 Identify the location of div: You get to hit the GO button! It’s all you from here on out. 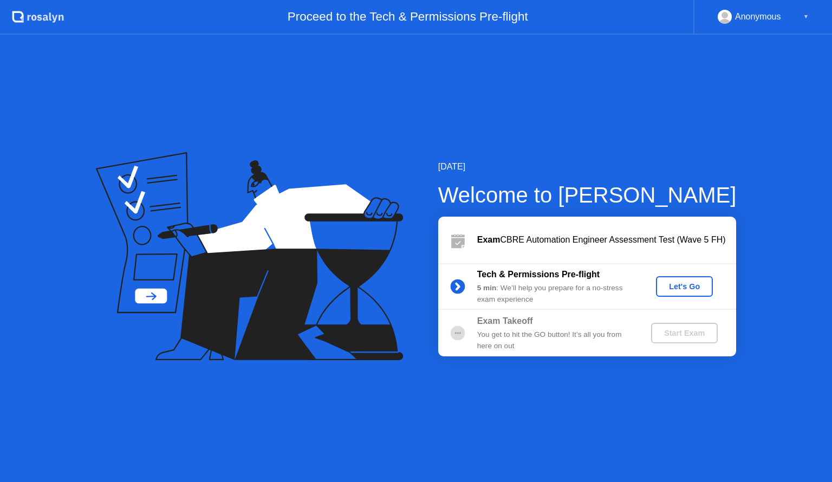
(556, 340).